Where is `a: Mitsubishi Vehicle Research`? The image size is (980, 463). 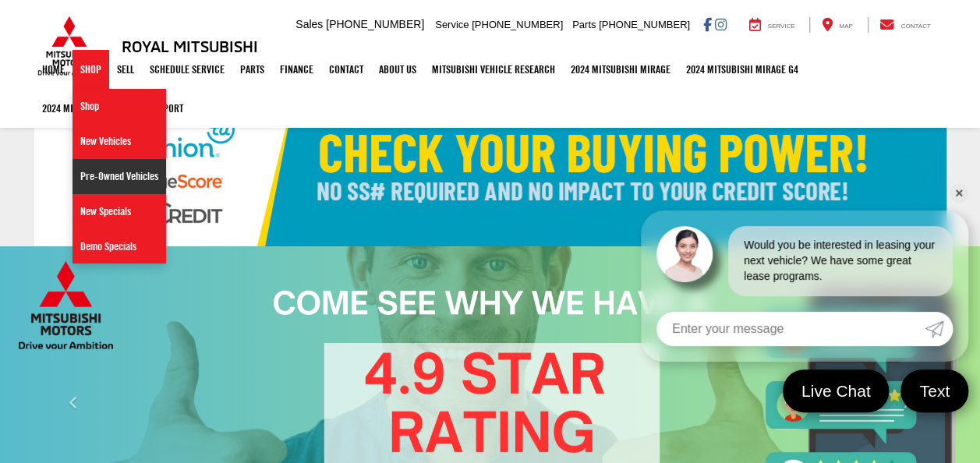
a: Mitsubishi Vehicle Research is located at coordinates (493, 70).